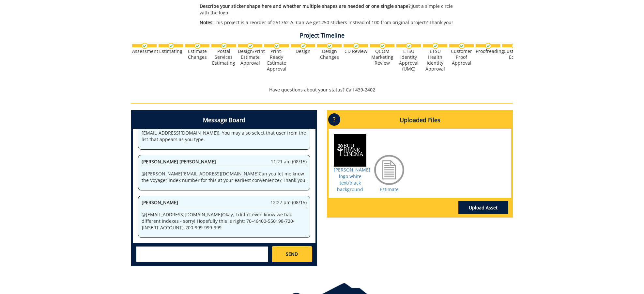  What do you see at coordinates (224, 120) in the screenshot?
I see `h4: Message Board` at bounding box center [224, 120].